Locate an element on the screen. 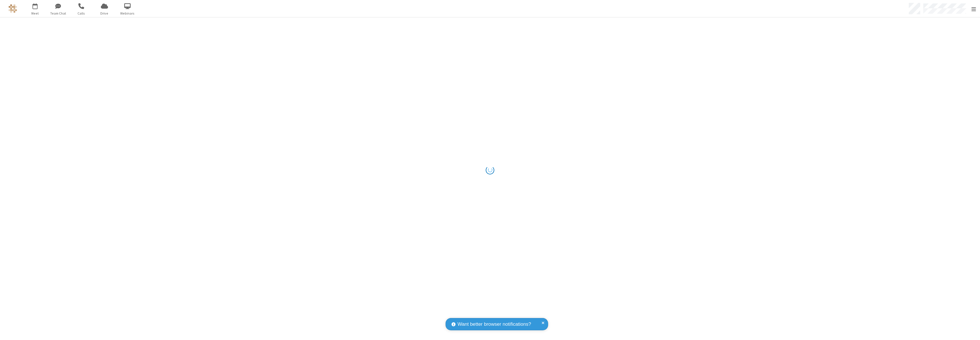 This screenshot has width=980, height=340. img: QA Selenium DO NOT DELETE OR CHANGE is located at coordinates (13, 9).